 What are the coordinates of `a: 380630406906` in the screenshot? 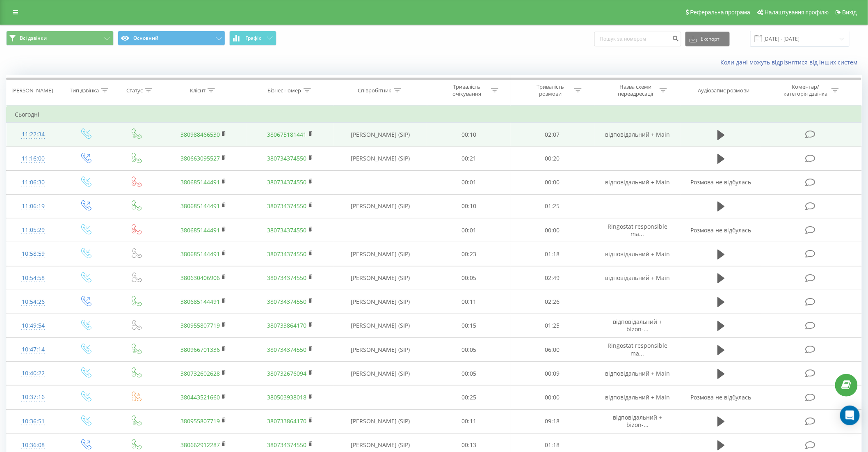 It's located at (200, 277).